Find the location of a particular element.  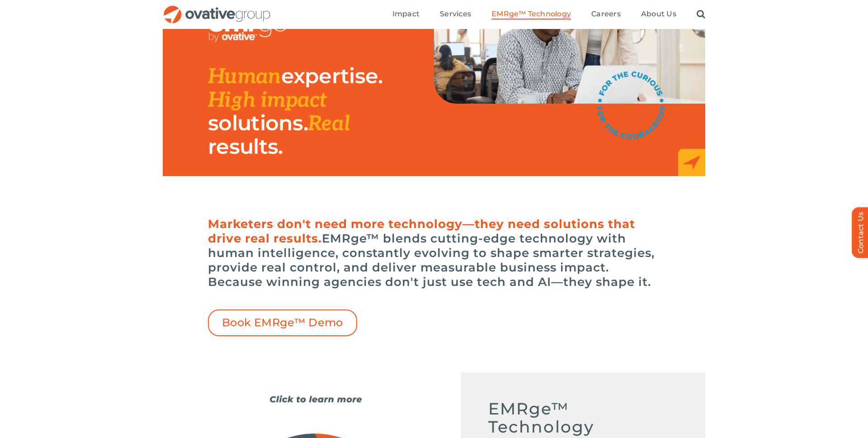

span: solutions. is located at coordinates (258, 123).